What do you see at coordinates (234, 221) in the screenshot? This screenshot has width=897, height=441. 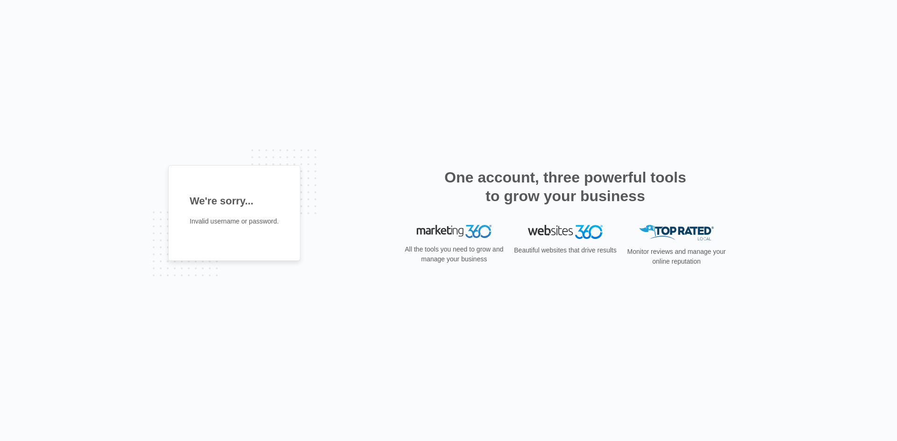 I see `p: Invalid username or password.` at bounding box center [234, 221].